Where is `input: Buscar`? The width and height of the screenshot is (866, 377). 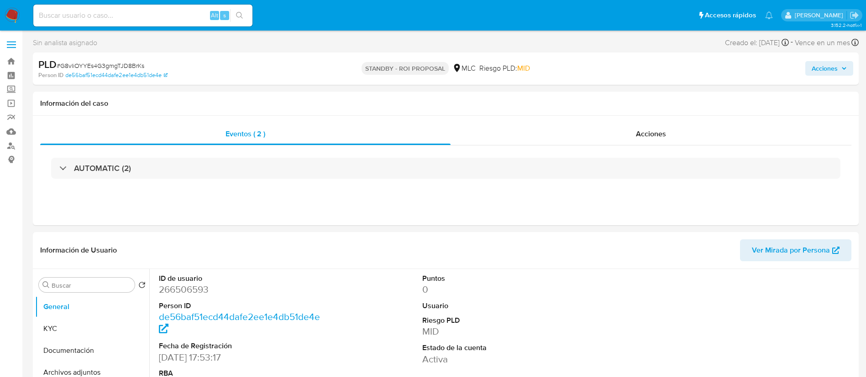 input: Buscar is located at coordinates (91, 286).